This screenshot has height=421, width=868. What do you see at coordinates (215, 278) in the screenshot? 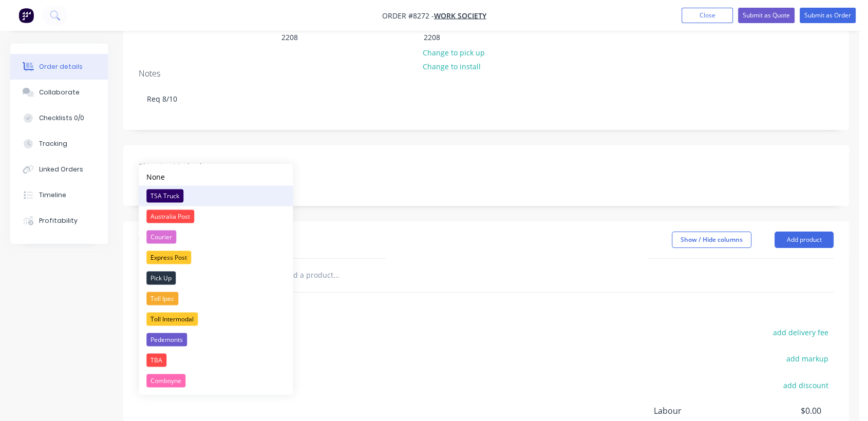
I see `button: Pick Up` at bounding box center [215, 278].